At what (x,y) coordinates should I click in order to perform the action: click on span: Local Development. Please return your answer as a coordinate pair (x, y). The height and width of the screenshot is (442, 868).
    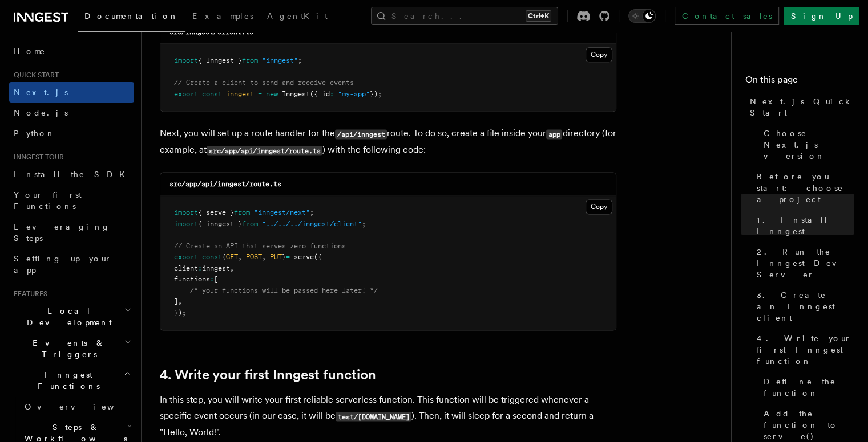
    Looking at the image, I should click on (67, 317).